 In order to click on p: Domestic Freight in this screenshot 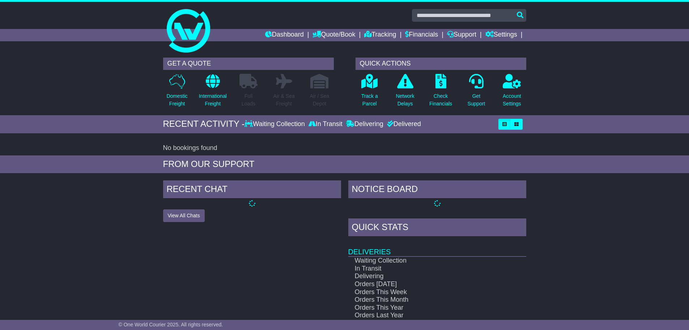, I will do `click(177, 100)`.